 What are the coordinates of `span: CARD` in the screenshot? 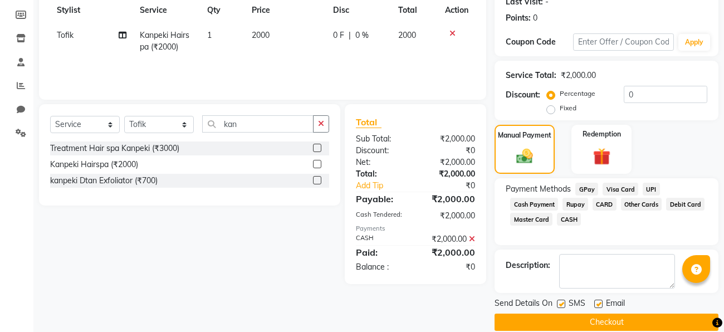 It's located at (604, 204).